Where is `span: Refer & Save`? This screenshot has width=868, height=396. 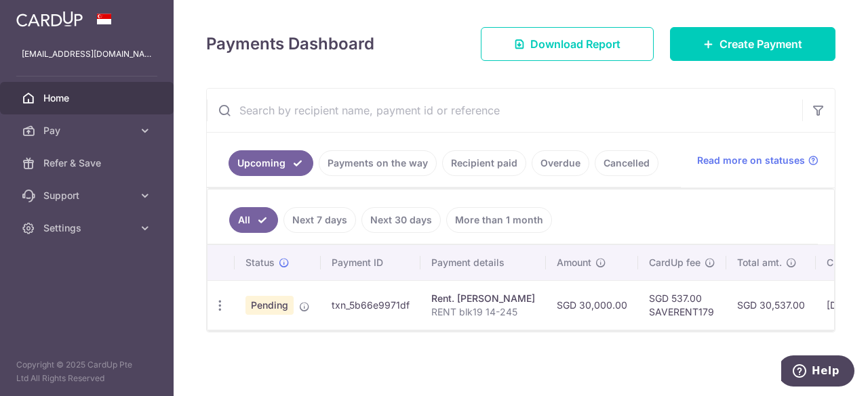 span: Refer & Save is located at coordinates (89, 163).